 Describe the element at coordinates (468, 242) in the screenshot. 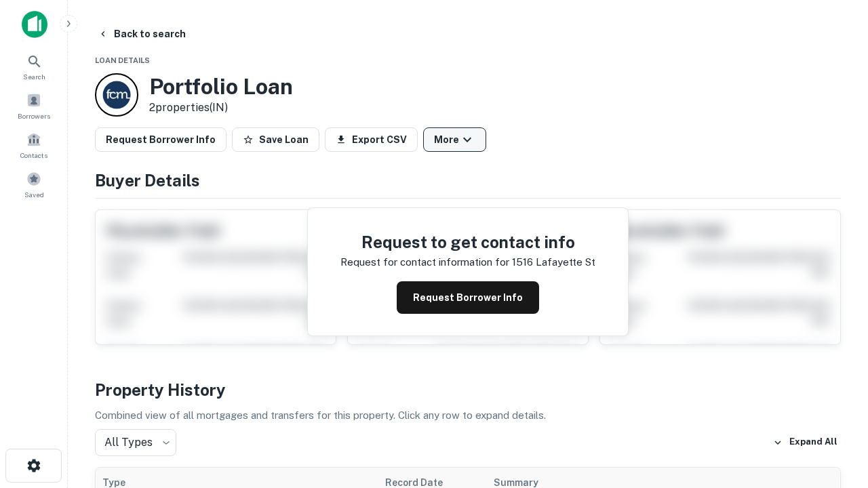

I see `h4: Request to get contact info` at that location.